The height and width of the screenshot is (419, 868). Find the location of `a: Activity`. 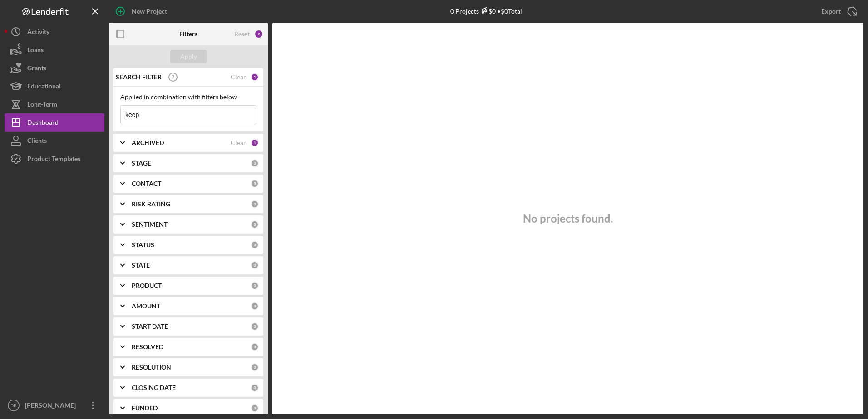

a: Activity is located at coordinates (54, 32).